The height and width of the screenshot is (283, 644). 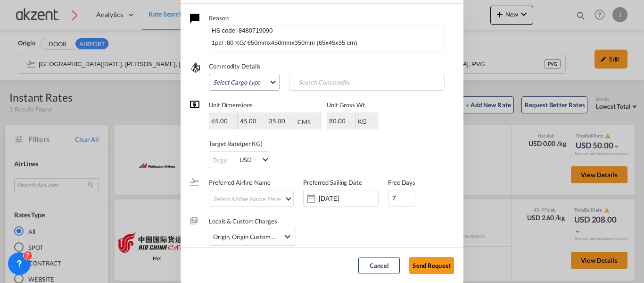 I want to click on input: Target Rate, so click(x=223, y=160).